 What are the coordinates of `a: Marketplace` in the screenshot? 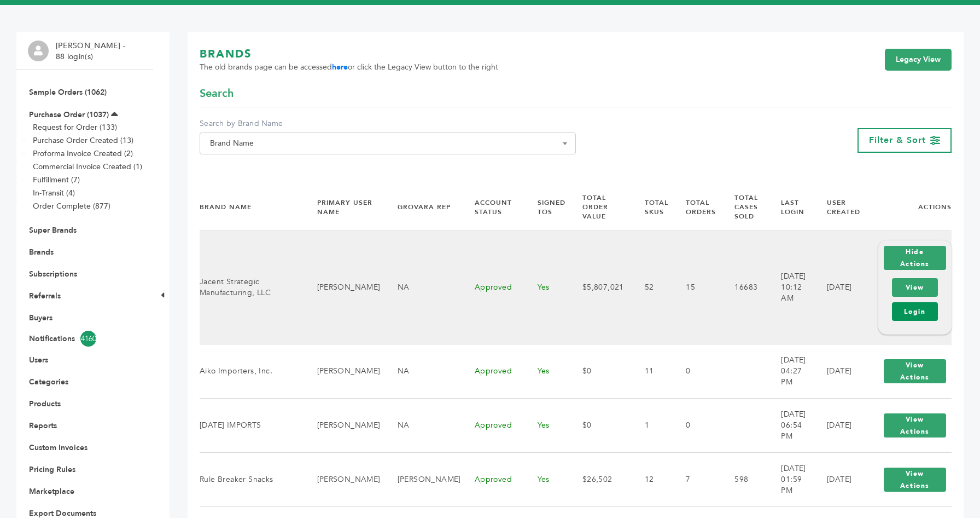 It's located at (52, 491).